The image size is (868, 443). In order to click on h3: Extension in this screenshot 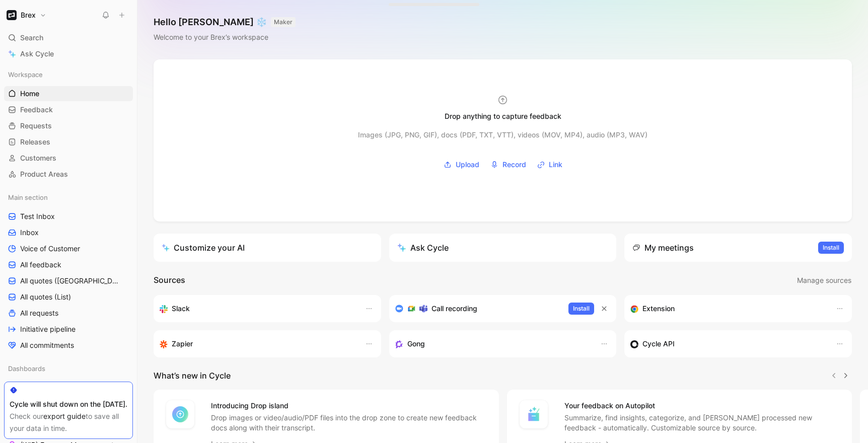, I will do `click(659, 309)`.